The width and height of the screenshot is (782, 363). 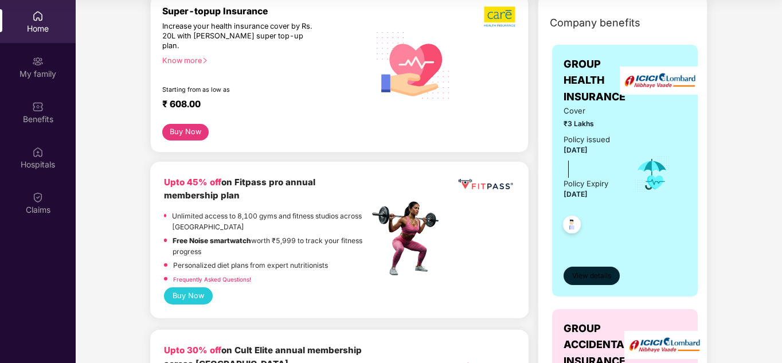 What do you see at coordinates (38, 16) in the screenshot?
I see `img: svg+xml;base64,PHN2ZyBpZD0iSG9tZSIgeG1sbnM9Imh0dHA6Ly93d3cudzMub3JnLzIwMDAvc3ZnIiB3aWR0aD0iMjAiIG...` at bounding box center [38, 16].